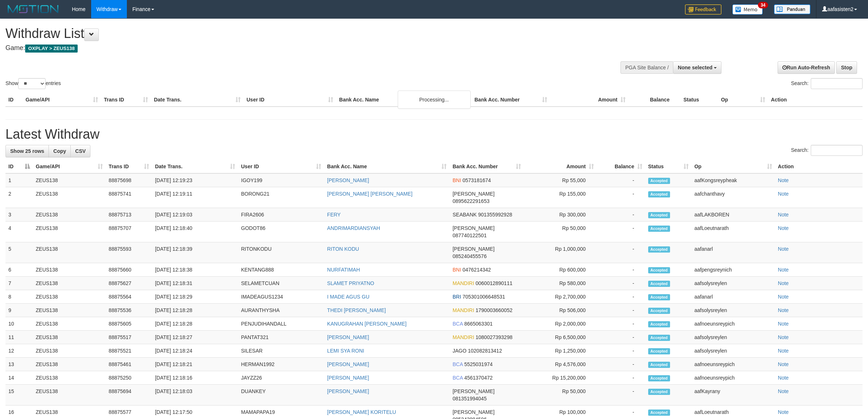 This screenshot has width=868, height=419. Describe the element at coordinates (561, 395) in the screenshot. I see `td: Rp 50,000` at that location.